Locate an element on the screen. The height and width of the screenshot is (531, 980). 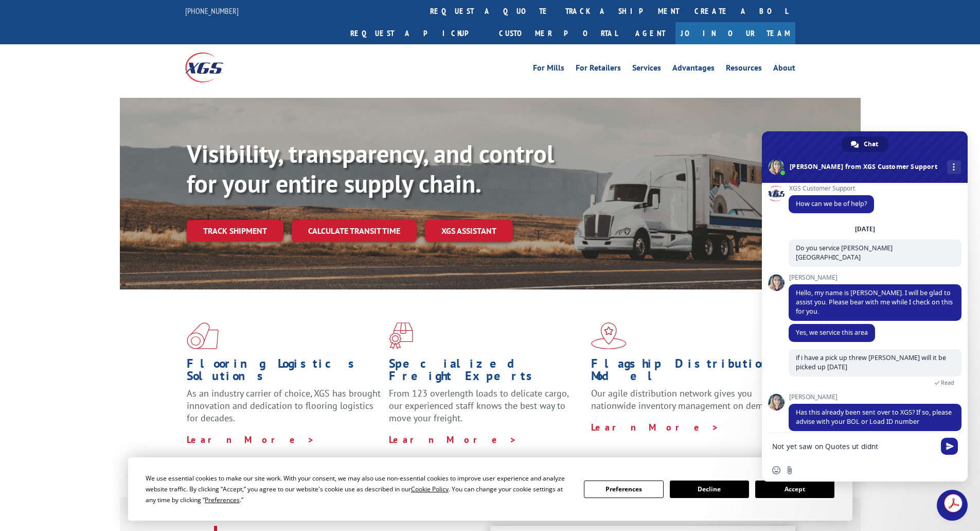
h1: Flooring Logistics Solutions is located at coordinates (284, 372).